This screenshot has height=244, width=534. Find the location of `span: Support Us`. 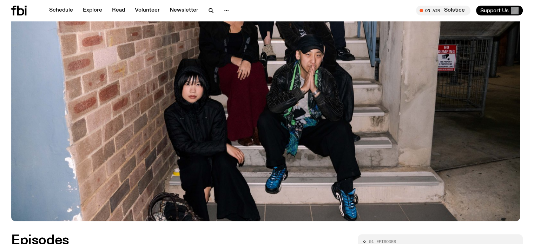

span: Support Us is located at coordinates (494, 11).